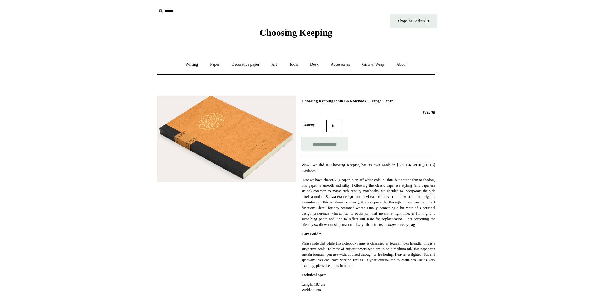  Describe the element at coordinates (368, 101) in the screenshot. I see `h1: Choosing Keeping Plain B6 Notebook, Orange Ochre` at that location.